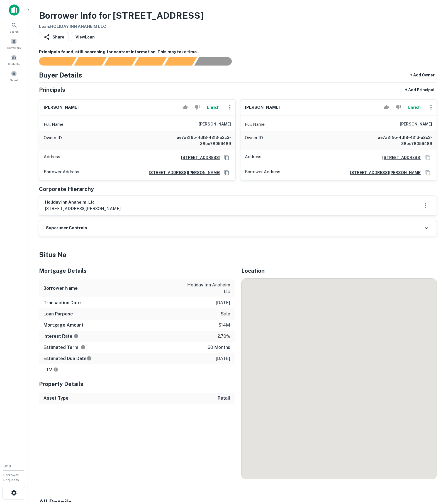  I want to click on svg: LTVs displayed on the website are for informational purposes only and may be reported incorrectly..., so click(56, 369).